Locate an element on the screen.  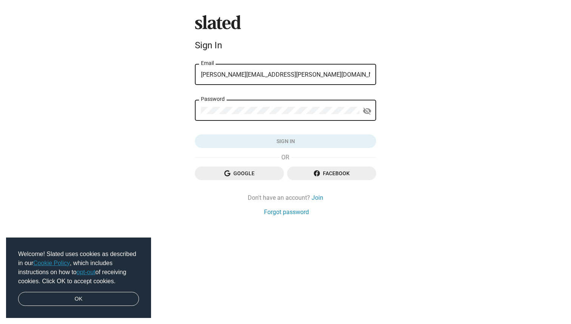
button: Show password is located at coordinates (367, 111).